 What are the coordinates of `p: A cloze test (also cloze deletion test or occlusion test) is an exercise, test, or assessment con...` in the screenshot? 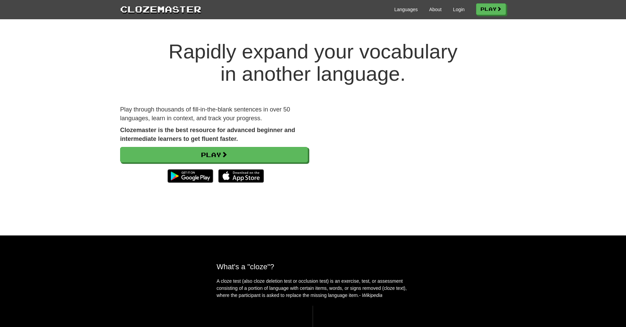 It's located at (313, 289).